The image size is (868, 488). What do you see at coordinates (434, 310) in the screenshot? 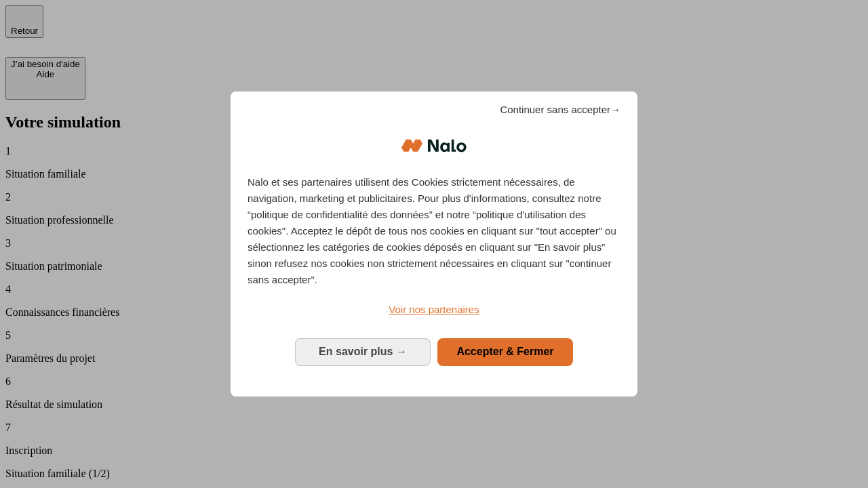
I see `a: Voir nos partenaires` at bounding box center [434, 310].